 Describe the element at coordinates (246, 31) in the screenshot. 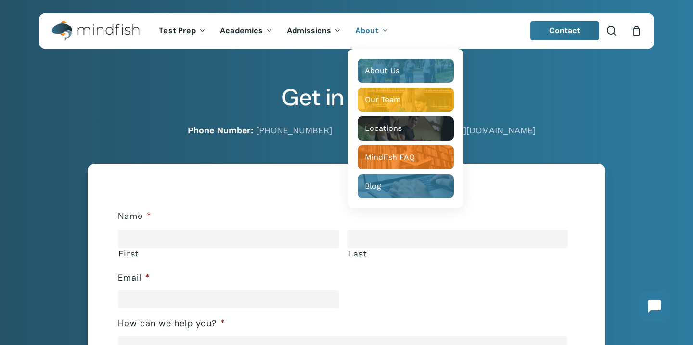

I see `a: Academics` at that location.